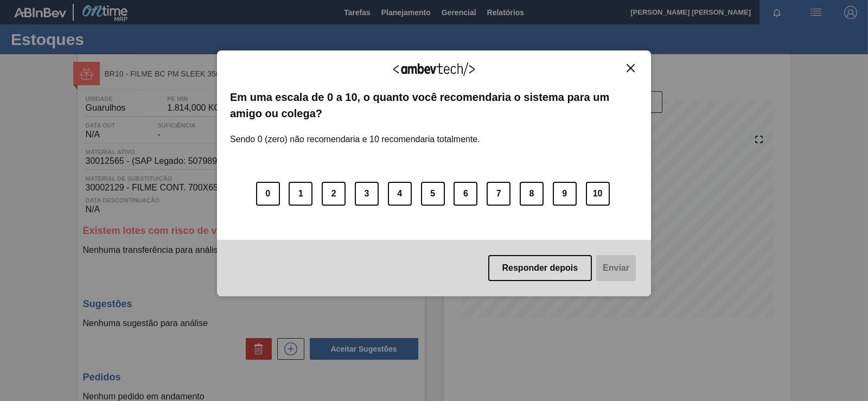 The height and width of the screenshot is (401, 868). Describe the element at coordinates (400, 194) in the screenshot. I see `button: 4` at that location.